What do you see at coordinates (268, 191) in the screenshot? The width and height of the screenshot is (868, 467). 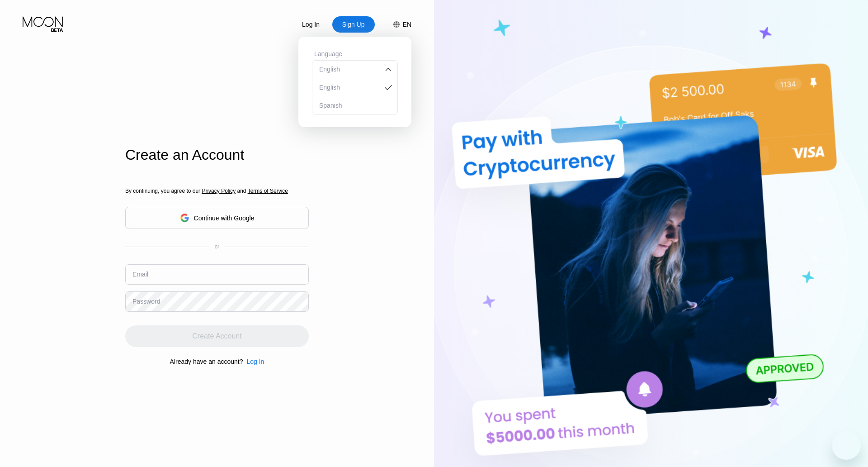 I see `span: Terms of Service` at bounding box center [268, 191].